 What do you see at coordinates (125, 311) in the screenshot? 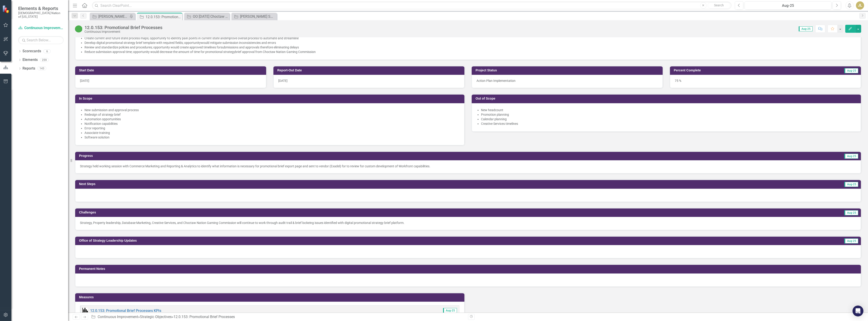
I see `a: 12.0.153: Promotional Brief Processes KPIs` at bounding box center [125, 311].